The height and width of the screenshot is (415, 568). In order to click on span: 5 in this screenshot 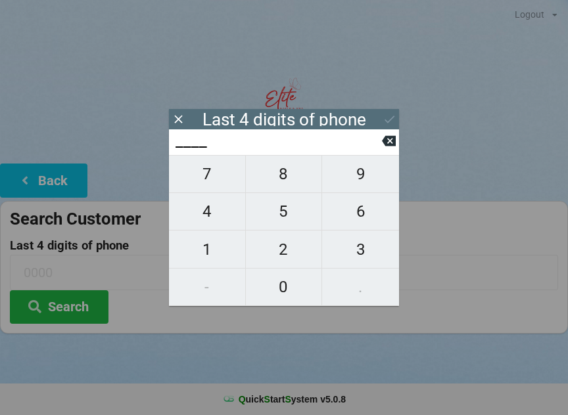, I will do `click(284, 212)`.